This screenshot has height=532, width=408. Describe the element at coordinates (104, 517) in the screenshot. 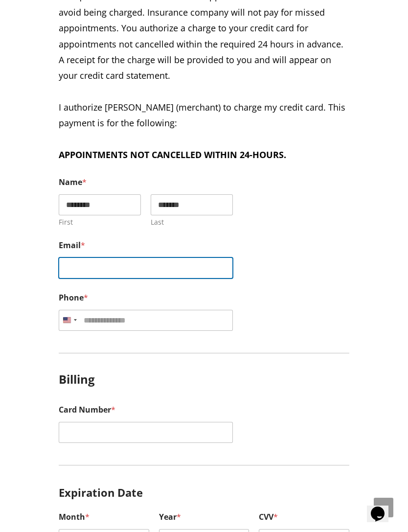

I see `label: Month` at that location.